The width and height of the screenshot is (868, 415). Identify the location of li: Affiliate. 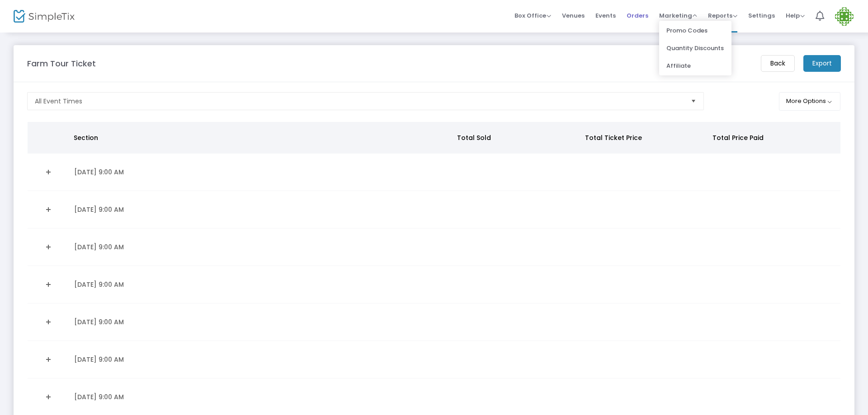
(695, 65).